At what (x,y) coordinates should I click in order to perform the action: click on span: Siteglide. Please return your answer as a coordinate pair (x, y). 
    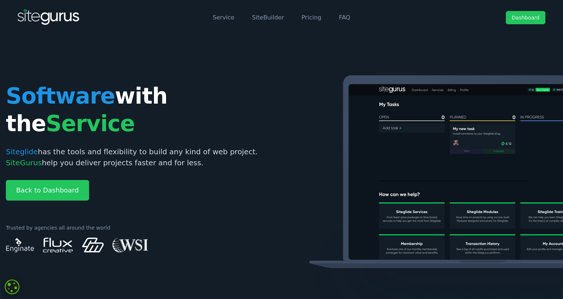
    Looking at the image, I should click on (22, 151).